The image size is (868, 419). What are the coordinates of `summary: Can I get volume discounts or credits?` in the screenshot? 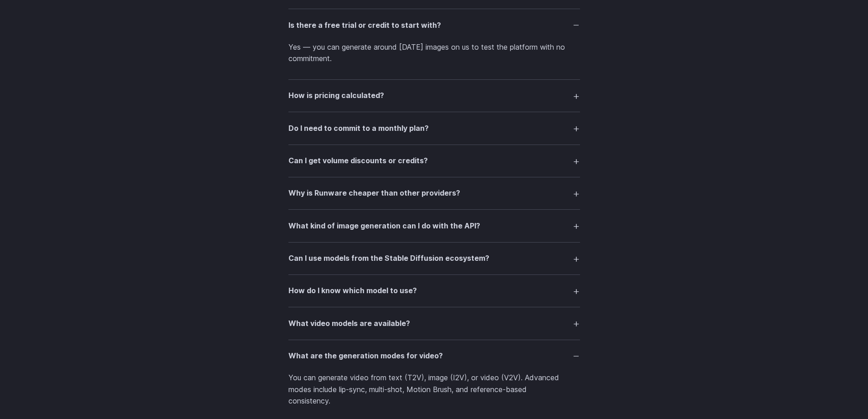 It's located at (434, 161).